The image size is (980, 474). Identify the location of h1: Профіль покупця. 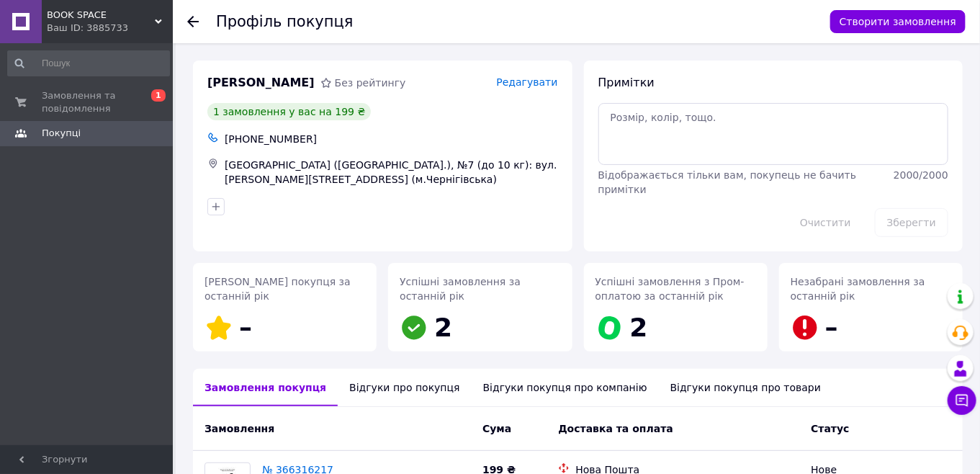
(285, 22).